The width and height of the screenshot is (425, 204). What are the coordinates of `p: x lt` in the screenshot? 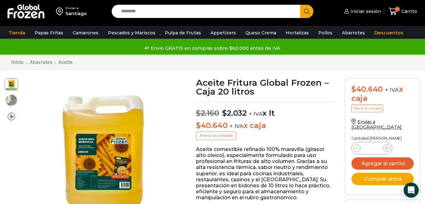 It's located at (266, 110).